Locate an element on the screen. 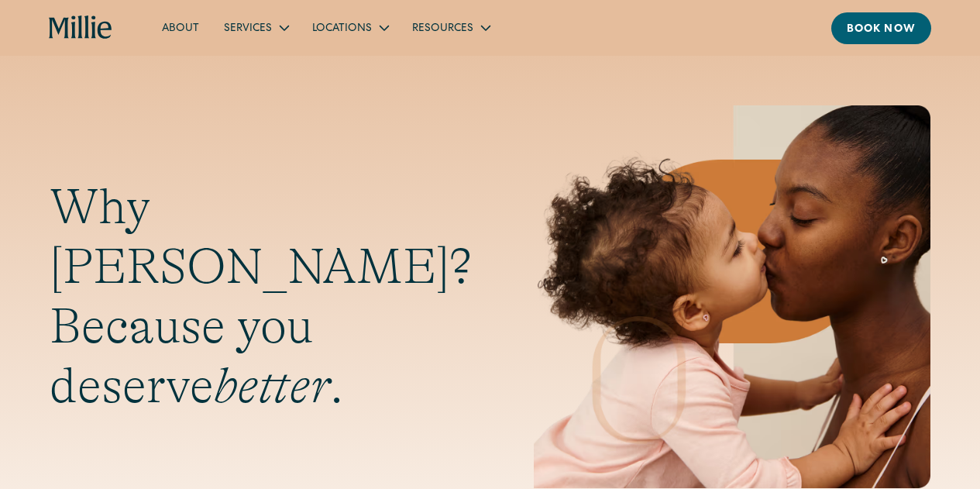 This screenshot has width=980, height=489. div: Book now is located at coordinates (881, 30).